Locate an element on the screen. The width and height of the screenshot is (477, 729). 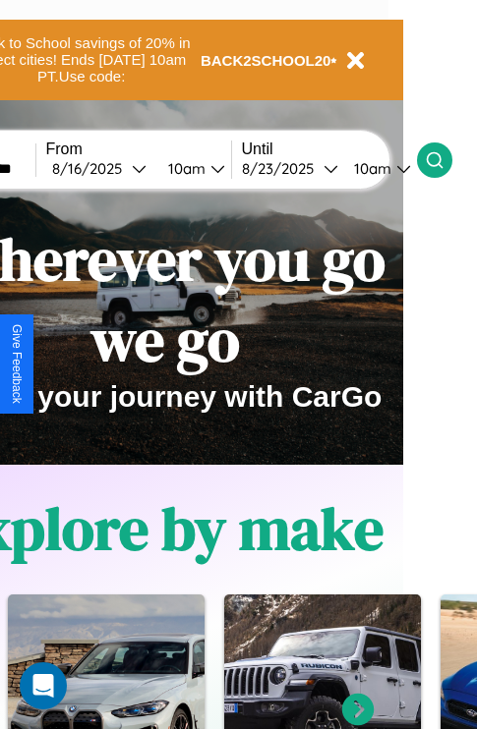
div: Open Intercom Messenger is located at coordinates (43, 686).